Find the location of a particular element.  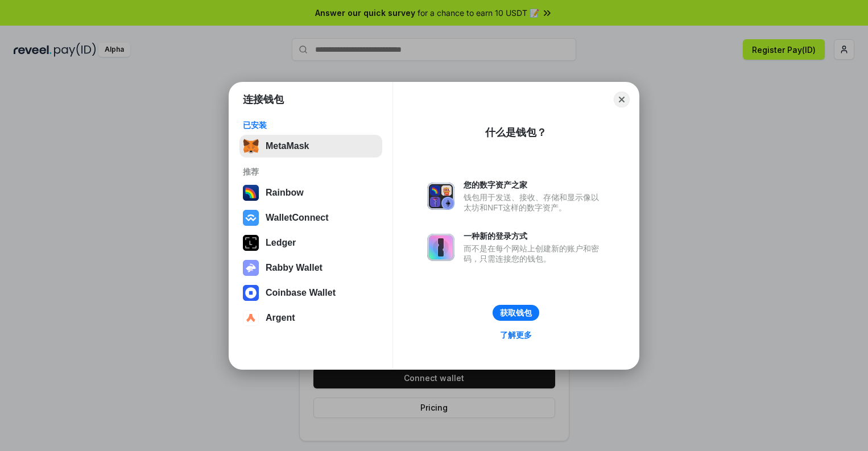

button: MetaMask is located at coordinates (310, 147).